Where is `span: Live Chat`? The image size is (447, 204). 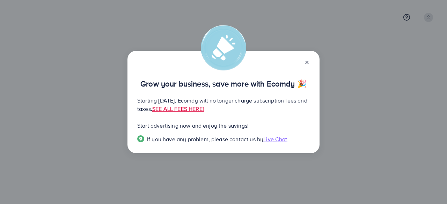
span: Live Chat is located at coordinates (275, 139).